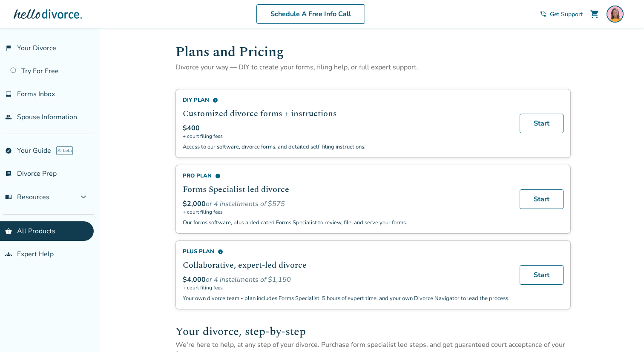 Image resolution: width=644 pixels, height=352 pixels. Describe the element at coordinates (191, 128) in the screenshot. I see `span: $400` at that location.